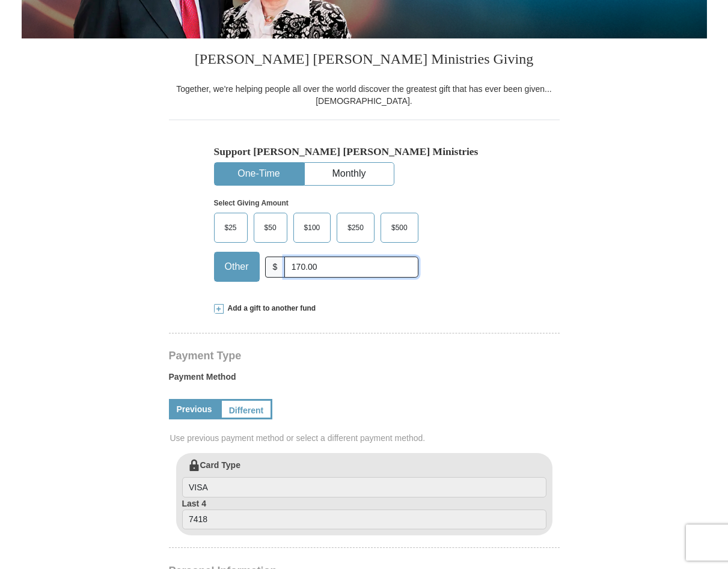 The width and height of the screenshot is (728, 569). Describe the element at coordinates (237, 267) in the screenshot. I see `span: Other` at that location.